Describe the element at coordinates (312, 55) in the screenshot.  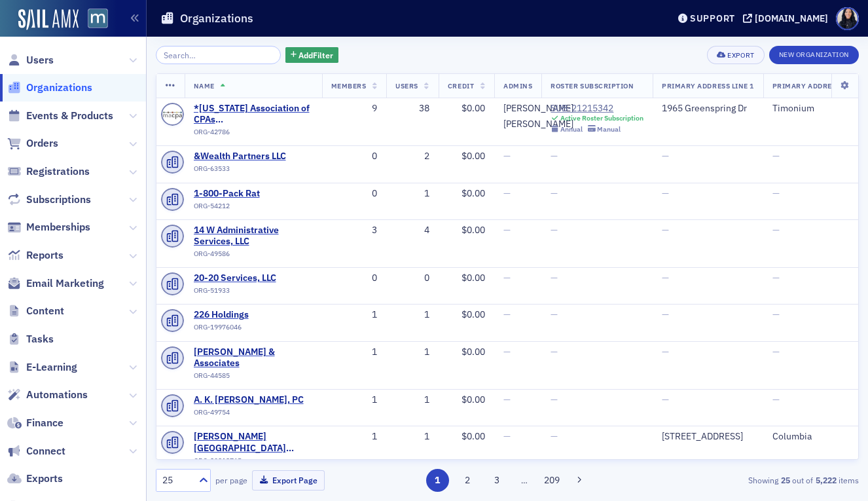
I see `button: AddFilter` at that location.